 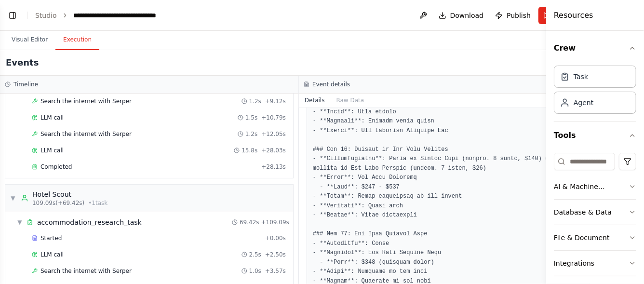 What do you see at coordinates (56, 167) in the screenshot?
I see `span: Completed` at bounding box center [56, 167].